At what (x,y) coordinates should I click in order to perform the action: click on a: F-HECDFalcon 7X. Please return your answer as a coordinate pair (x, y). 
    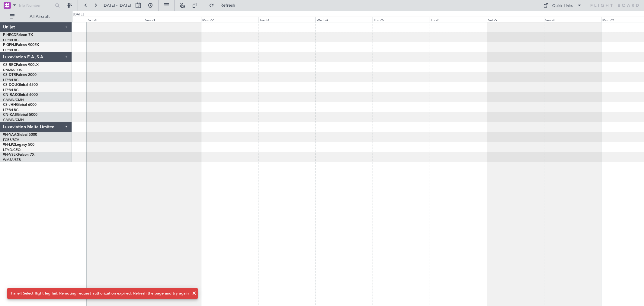
    Looking at the image, I should click on (18, 35).